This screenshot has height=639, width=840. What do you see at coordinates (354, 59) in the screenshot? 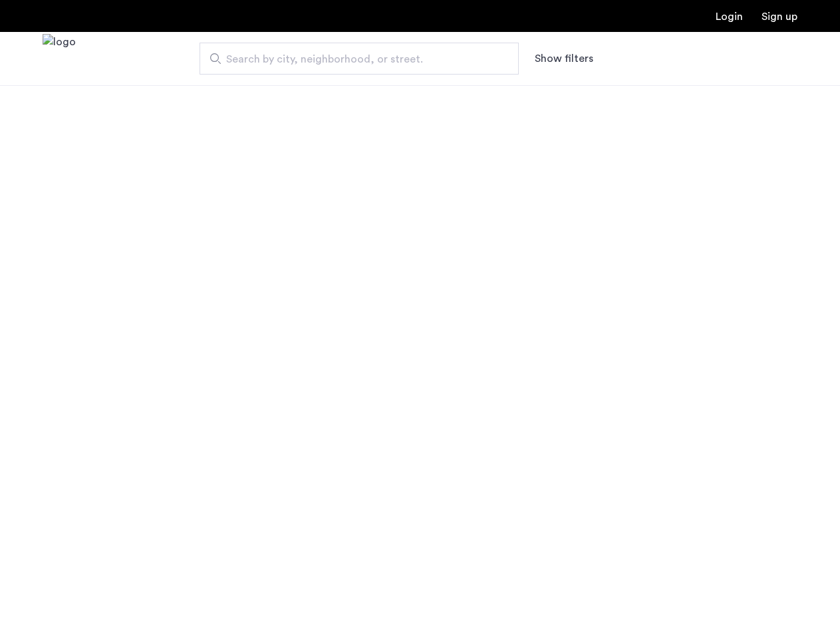
I see `span: Search by city, neighborhood, or street.` at bounding box center [354, 59].